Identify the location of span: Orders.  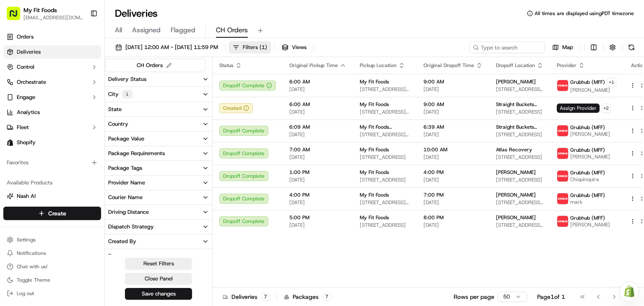
(25, 37).